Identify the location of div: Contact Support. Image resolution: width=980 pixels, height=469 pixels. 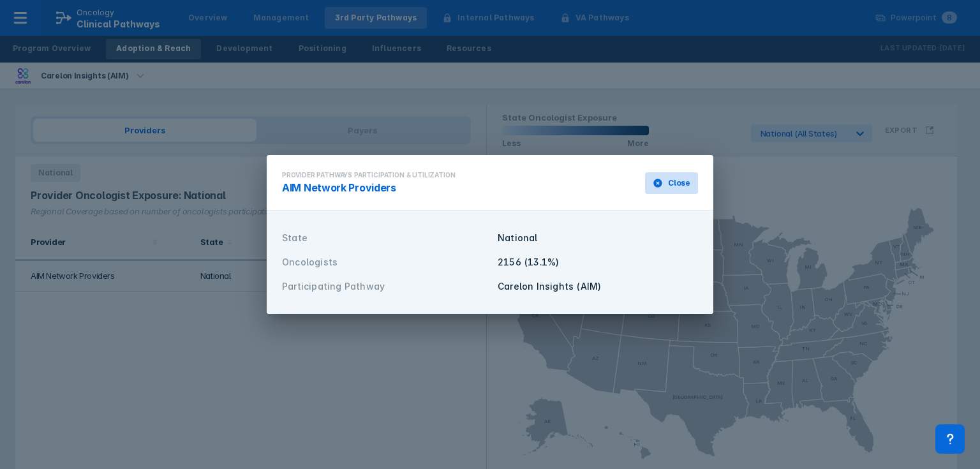
(950, 439).